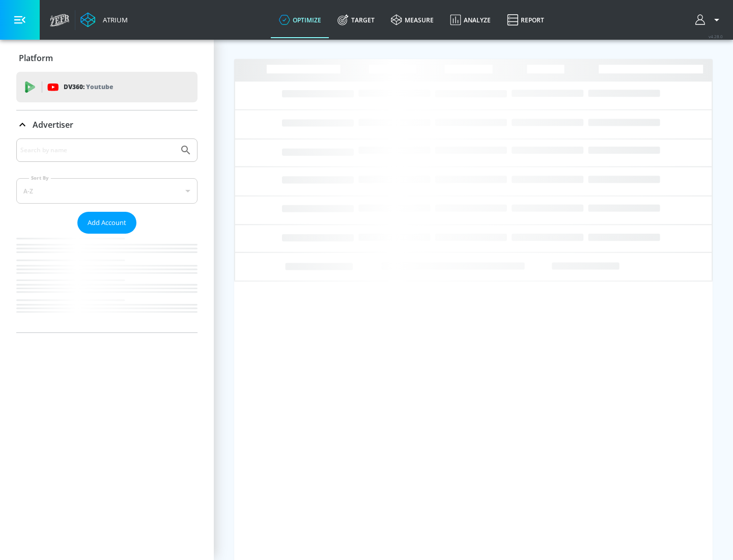 The width and height of the screenshot is (733, 560). Describe the element at coordinates (104, 20) in the screenshot. I see `a: Atrium` at that location.